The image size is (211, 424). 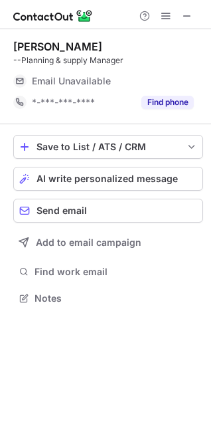 What do you see at coordinates (53, 16) in the screenshot?
I see `img: ContactOut v5.3.10` at bounding box center [53, 16].